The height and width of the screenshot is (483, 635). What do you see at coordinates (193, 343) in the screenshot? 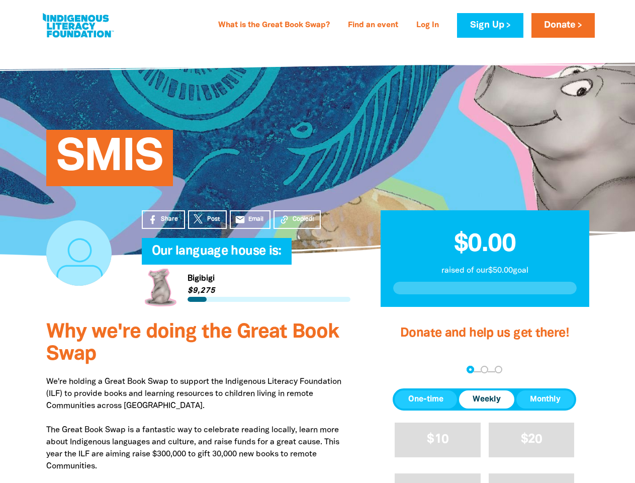
I see `span: Why we're doing the Great Book Swap` at bounding box center [193, 343].